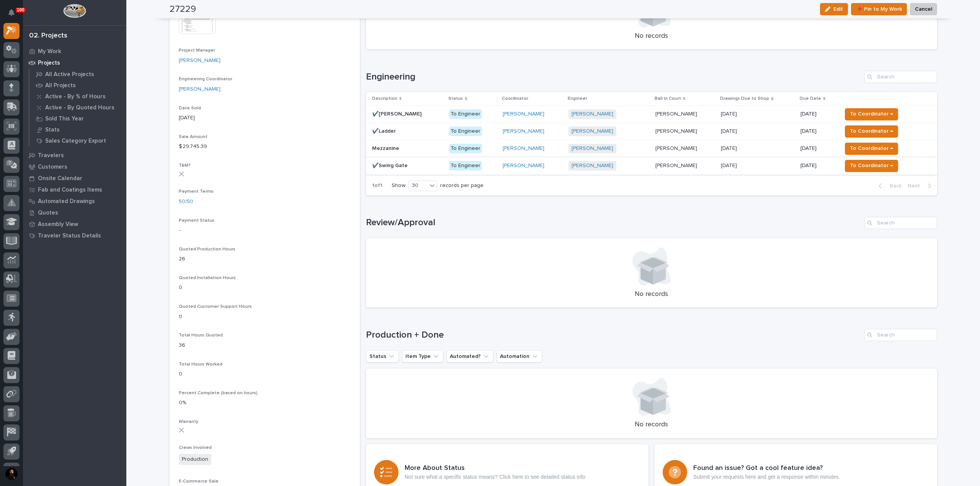  I want to click on p: records per page, so click(461, 186).